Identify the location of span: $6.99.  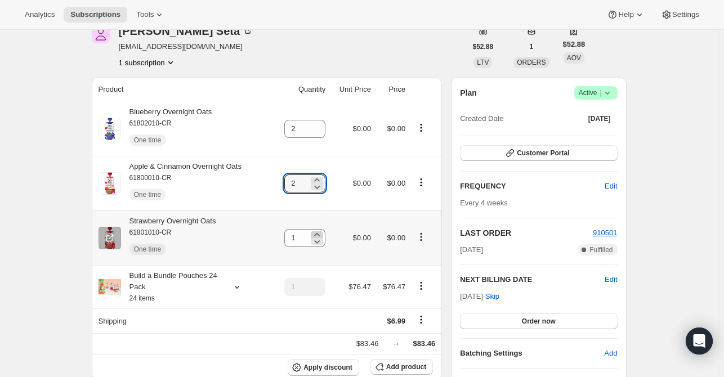
(397, 321).